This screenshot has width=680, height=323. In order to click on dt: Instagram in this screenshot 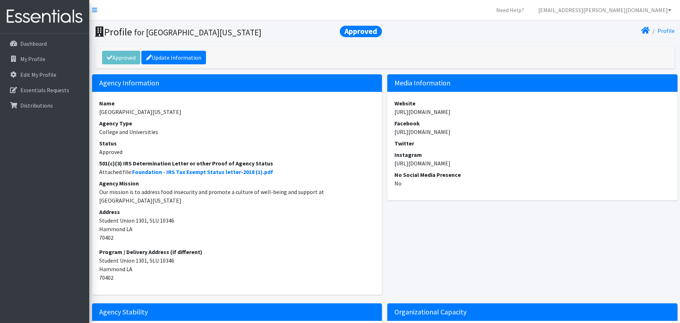, I will do `click(532, 155)`.